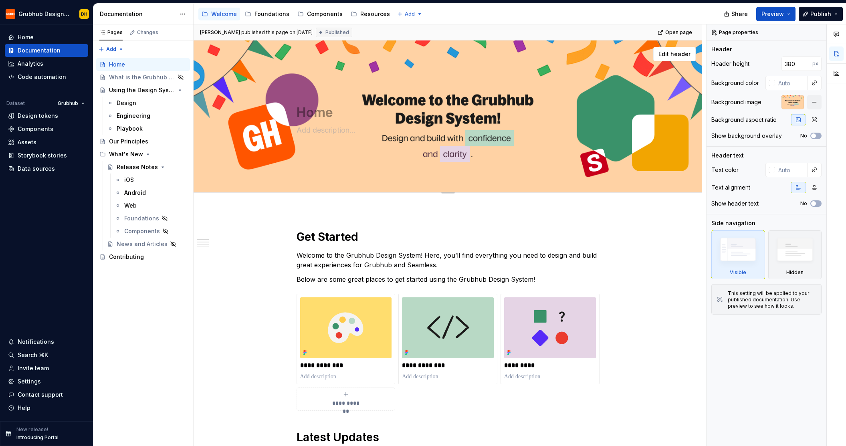 The width and height of the screenshot is (846, 446). I want to click on div: Contact support, so click(40, 395).